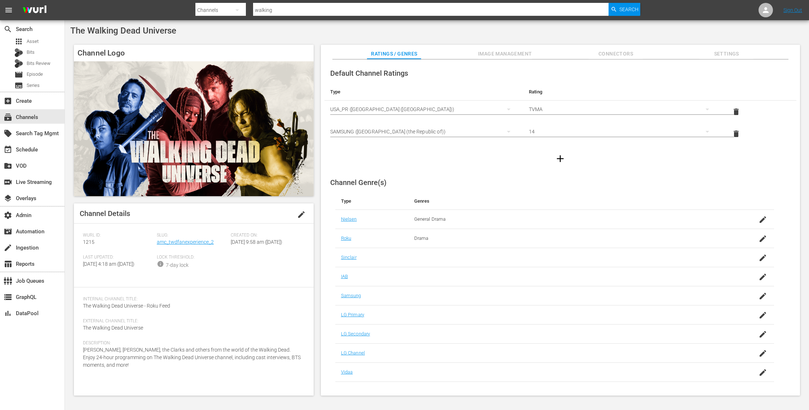  What do you see at coordinates (31, 52) in the screenshot?
I see `span: Bits` at bounding box center [31, 52].